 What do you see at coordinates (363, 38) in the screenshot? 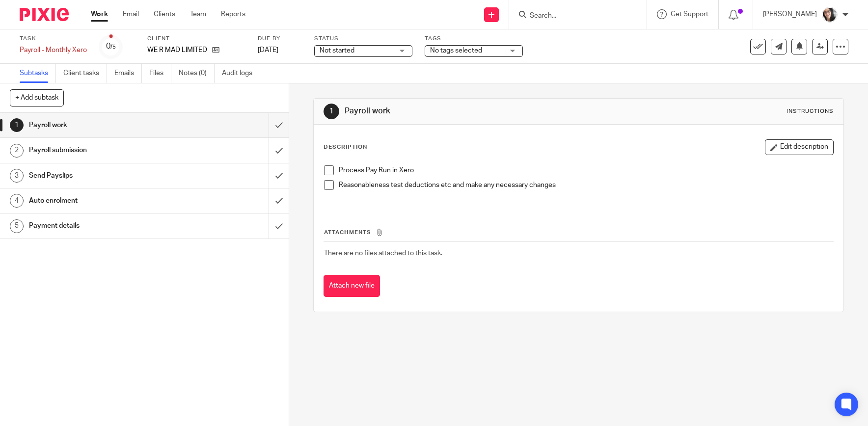
I see `label: Status` at bounding box center [363, 38].